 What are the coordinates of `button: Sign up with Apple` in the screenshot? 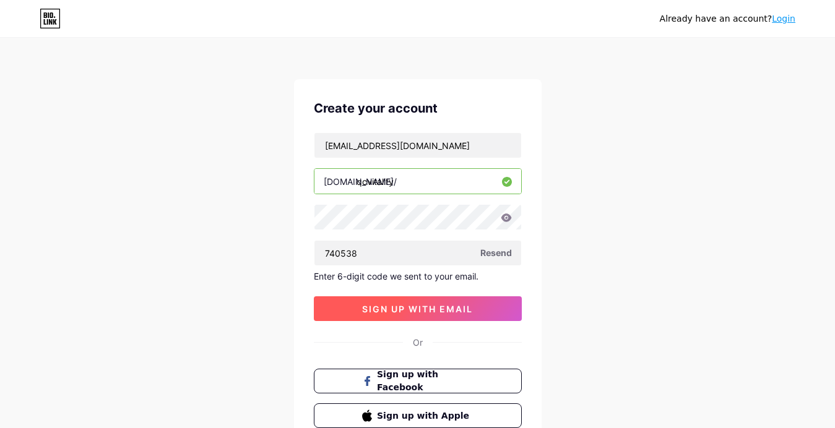 It's located at (418, 416).